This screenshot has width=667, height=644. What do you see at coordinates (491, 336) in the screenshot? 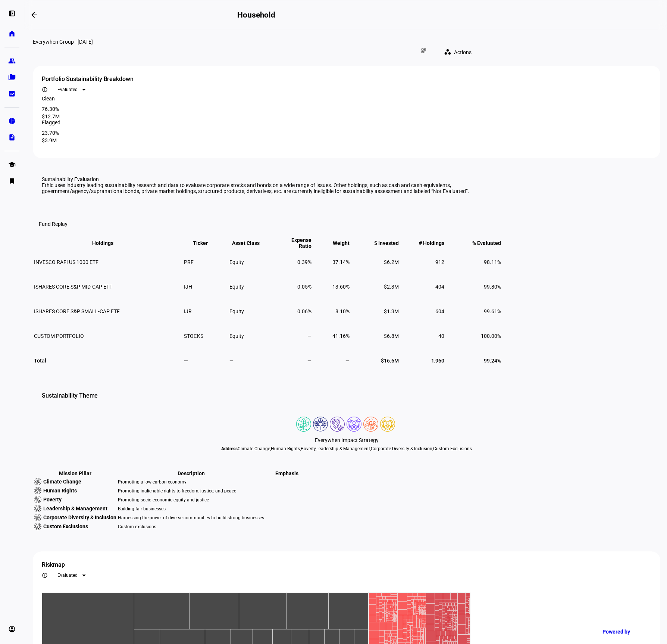
I see `span: 100.00%` at bounding box center [491, 336].